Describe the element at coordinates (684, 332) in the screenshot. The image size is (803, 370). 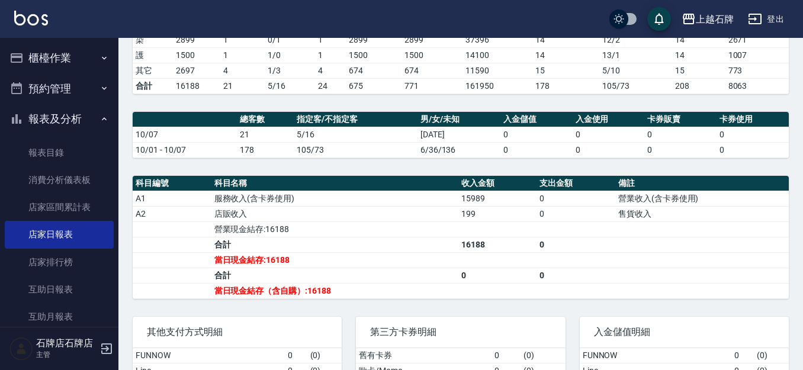
I see `span: 入金儲值明細` at that location.